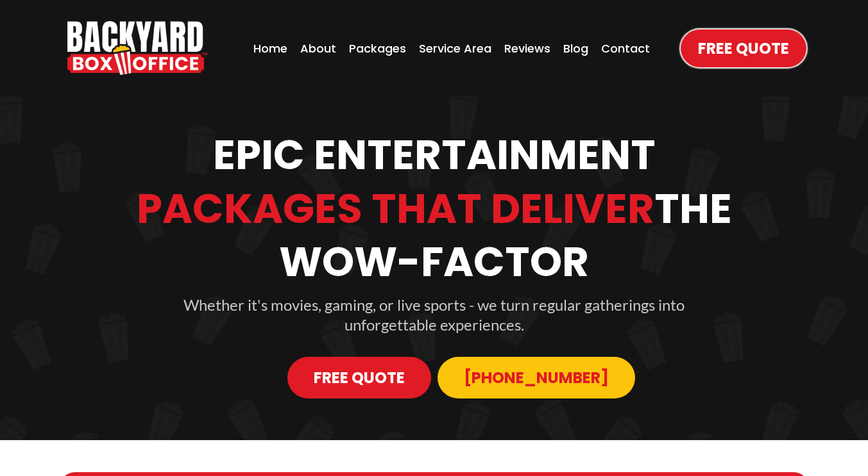  I want to click on a: Blog, so click(575, 48).